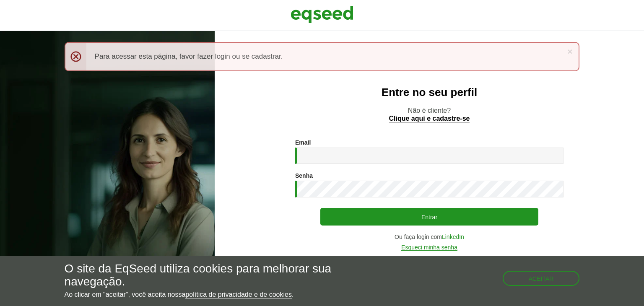 This screenshot has height=306, width=644. I want to click on img: EqSeed Logo, so click(322, 15).